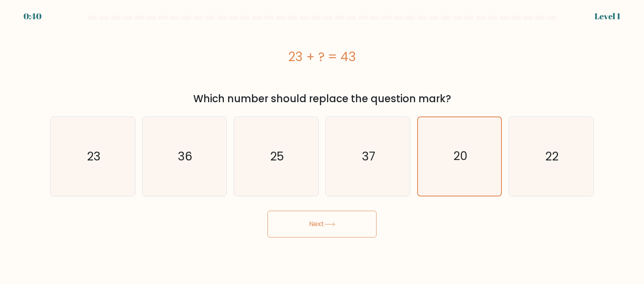 The width and height of the screenshot is (644, 284). Describe the element at coordinates (551, 156) in the screenshot. I see `text: 22` at that location.